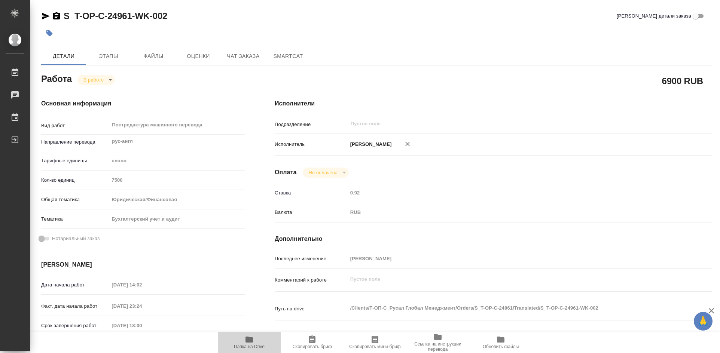 Image resolution: width=720 pixels, height=353 pixels. Describe the element at coordinates (682, 81) in the screenshot. I see `h2: 6900 RUB` at that location.